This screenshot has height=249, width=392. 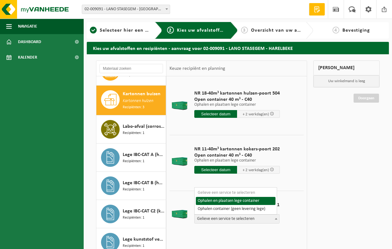 I want to click on span: NR 11-40m³ kartonnen kokers-poort 202, so click(x=237, y=149).